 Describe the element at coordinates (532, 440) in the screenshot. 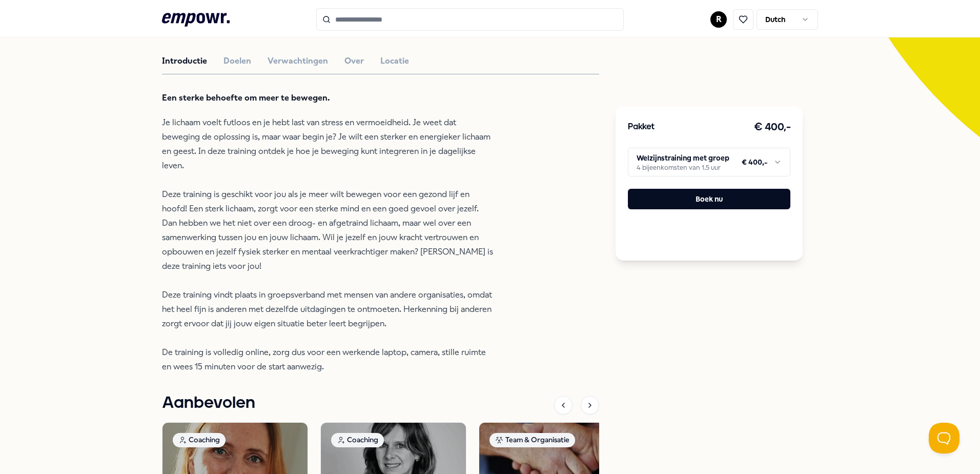

I see `div: Team & Organisatie` at that location.